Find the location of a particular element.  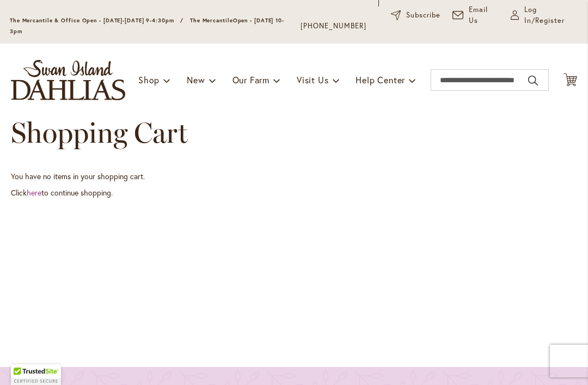

span: Email Us is located at coordinates (484, 15).